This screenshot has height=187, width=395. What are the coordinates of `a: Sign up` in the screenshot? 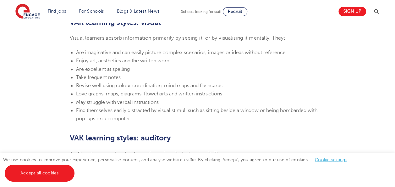 It's located at (353, 11).